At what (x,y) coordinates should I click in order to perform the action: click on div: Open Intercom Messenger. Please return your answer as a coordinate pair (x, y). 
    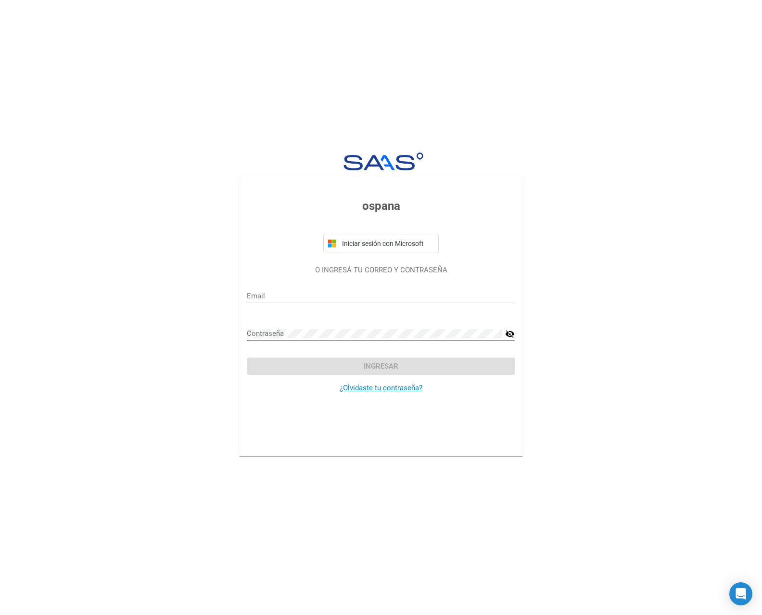
    Looking at the image, I should click on (741, 594).